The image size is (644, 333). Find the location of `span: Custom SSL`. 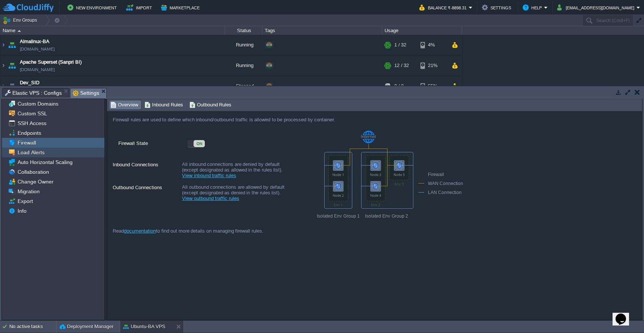

span: Custom SSL is located at coordinates (33, 114).